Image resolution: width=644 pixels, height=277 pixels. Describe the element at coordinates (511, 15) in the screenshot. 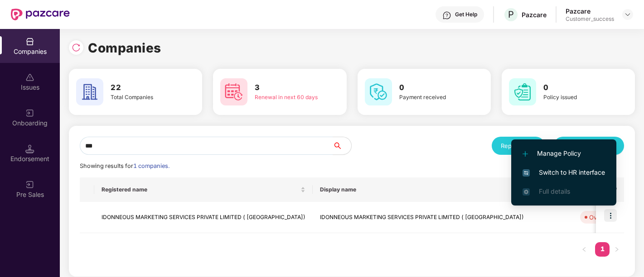

I see `span: P` at that location.